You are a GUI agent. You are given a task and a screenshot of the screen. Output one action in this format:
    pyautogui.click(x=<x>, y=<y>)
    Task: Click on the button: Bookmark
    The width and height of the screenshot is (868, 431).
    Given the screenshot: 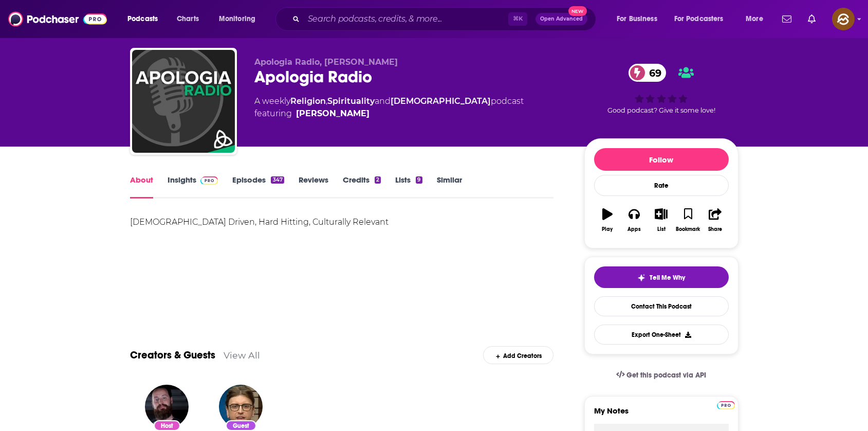 What is the action you would take?
    pyautogui.click(x=688, y=220)
    